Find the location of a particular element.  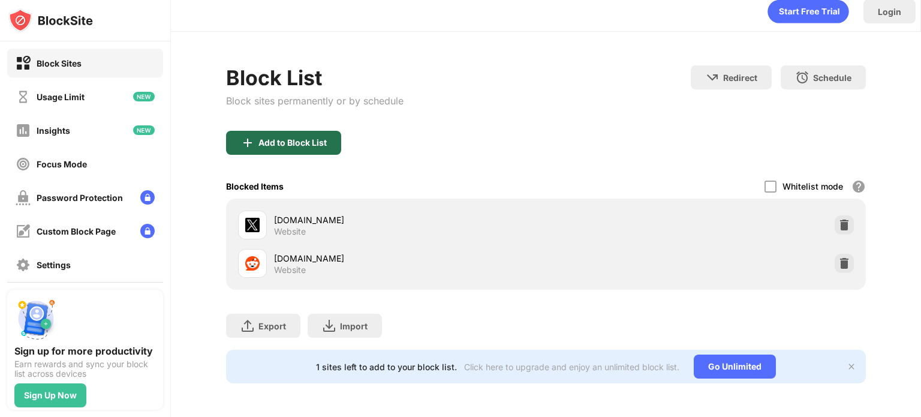

div: Schedule is located at coordinates (832, 77).